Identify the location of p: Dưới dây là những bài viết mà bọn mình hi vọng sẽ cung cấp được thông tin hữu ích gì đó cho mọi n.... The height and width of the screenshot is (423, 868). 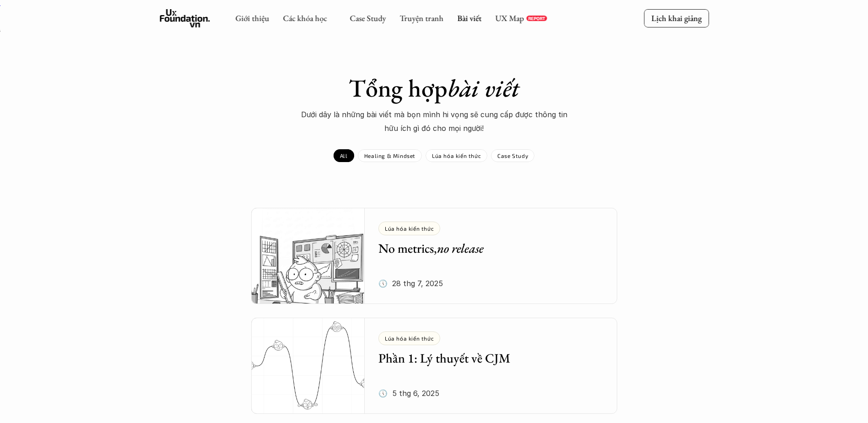
(434, 121).